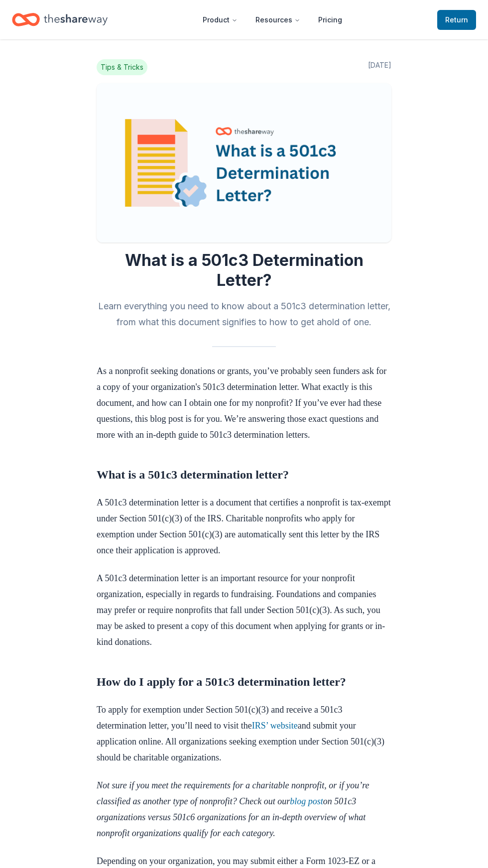  Describe the element at coordinates (233, 810) in the screenshot. I see `em: Not sure if you meet the requirements for a charitable nonprofit, or if you’re classified as anot...` at that location.